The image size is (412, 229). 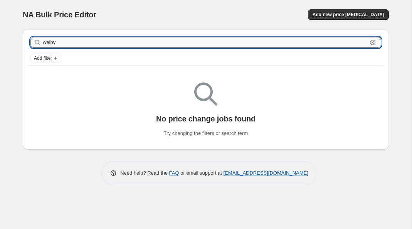 I want to click on a: FAQ, so click(x=174, y=173).